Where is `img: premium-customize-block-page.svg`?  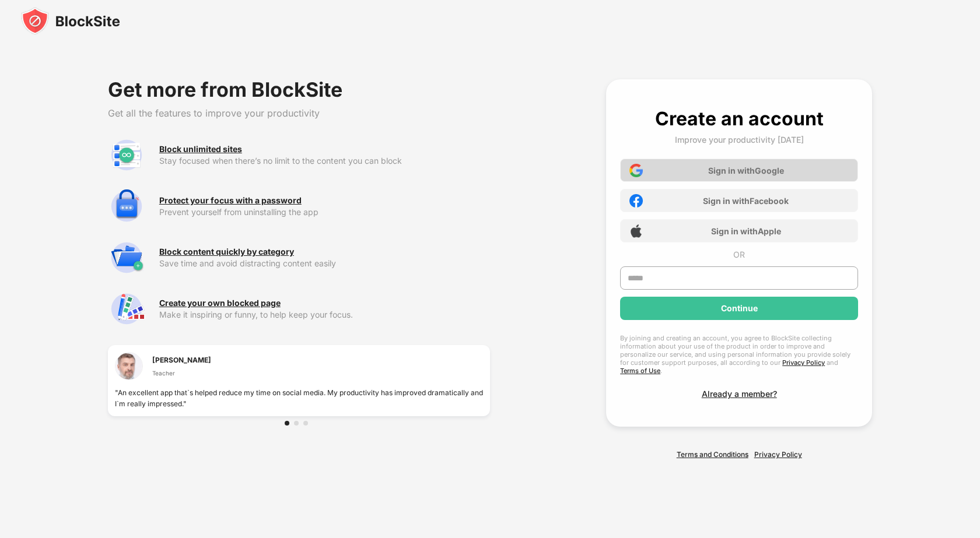
img: premium-customize-block-page.svg is located at coordinates (127, 309).